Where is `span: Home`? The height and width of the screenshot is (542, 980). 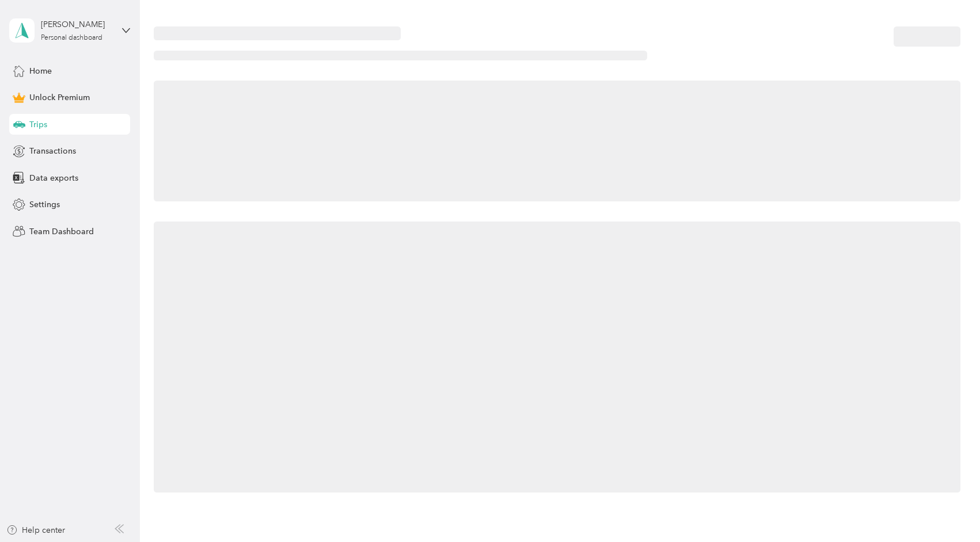
span: Home is located at coordinates (40, 70).